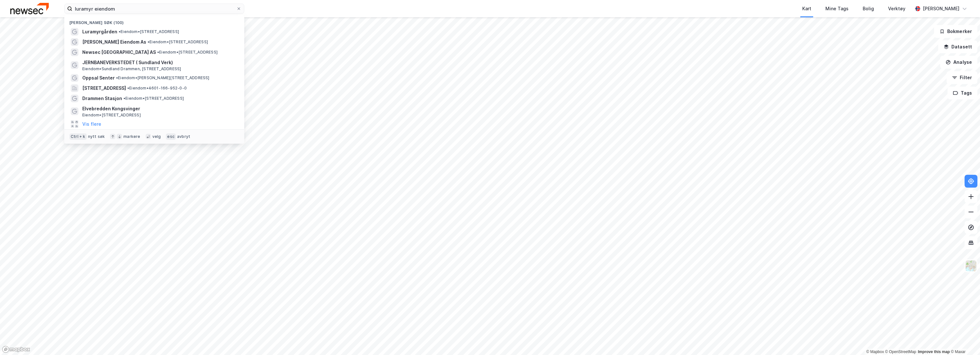 This screenshot has width=980, height=355. What do you see at coordinates (868, 9) in the screenshot?
I see `div: Bolig` at bounding box center [868, 9].